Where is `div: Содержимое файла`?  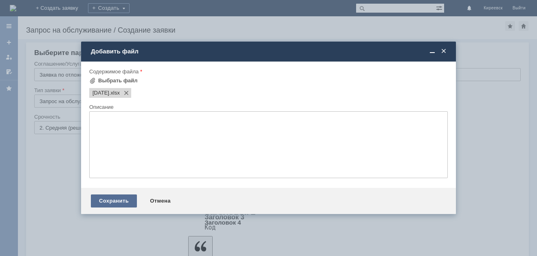 div: Содержимое файла is located at coordinates (268, 71).